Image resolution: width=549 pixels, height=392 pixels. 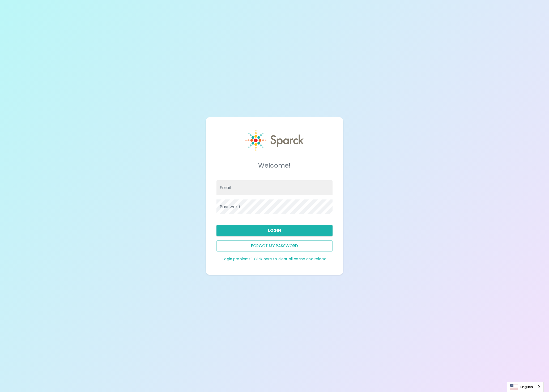 What do you see at coordinates (525, 387) in the screenshot?
I see `a: English` at bounding box center [525, 387].